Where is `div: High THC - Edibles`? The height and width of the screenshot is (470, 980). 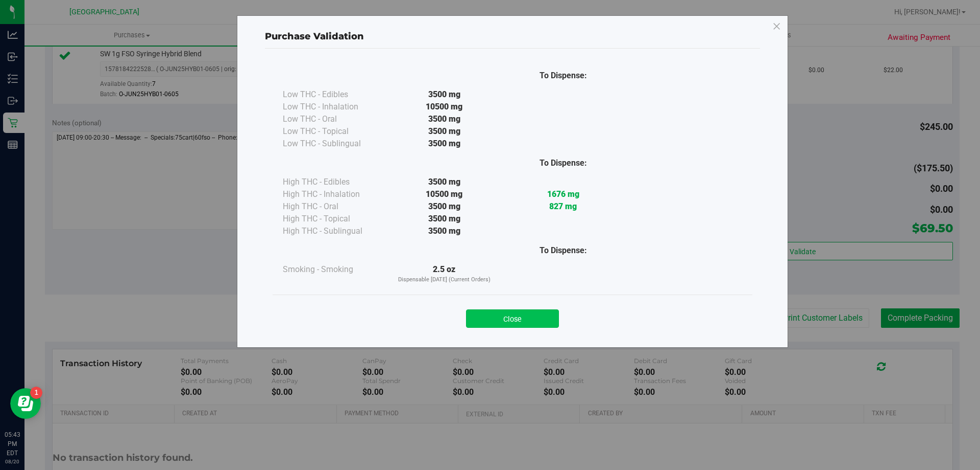 div: High THC - Edibles is located at coordinates (334, 182).